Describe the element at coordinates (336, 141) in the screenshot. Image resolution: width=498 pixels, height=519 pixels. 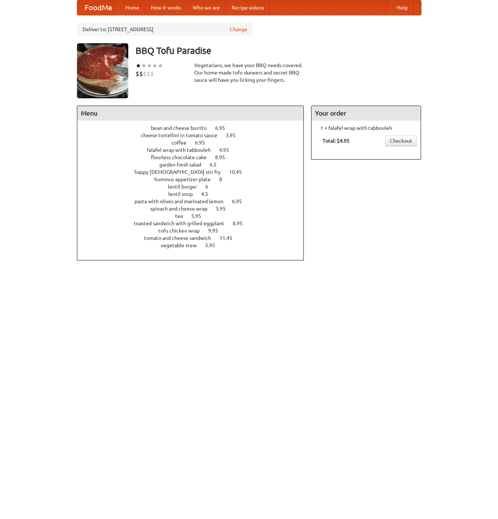
I see `b: Total: $4.95` at that location.